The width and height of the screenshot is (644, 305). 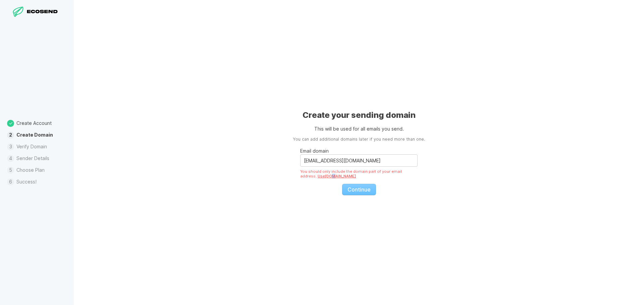 I want to click on input: Email domain, so click(x=359, y=160).